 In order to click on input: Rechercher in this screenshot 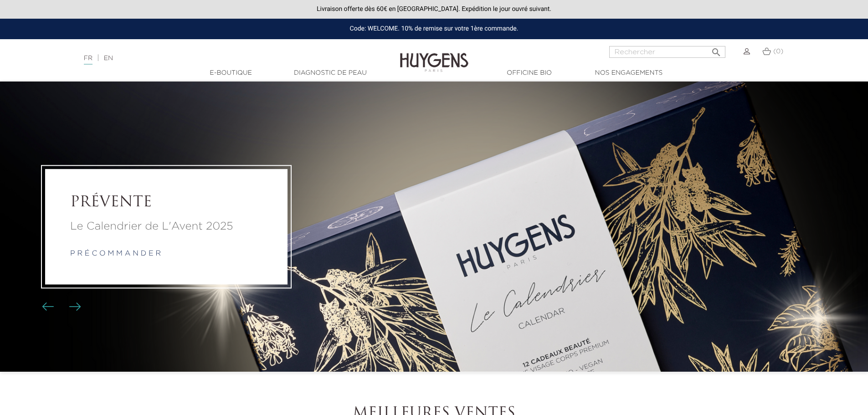, I will do `click(667, 52)`.